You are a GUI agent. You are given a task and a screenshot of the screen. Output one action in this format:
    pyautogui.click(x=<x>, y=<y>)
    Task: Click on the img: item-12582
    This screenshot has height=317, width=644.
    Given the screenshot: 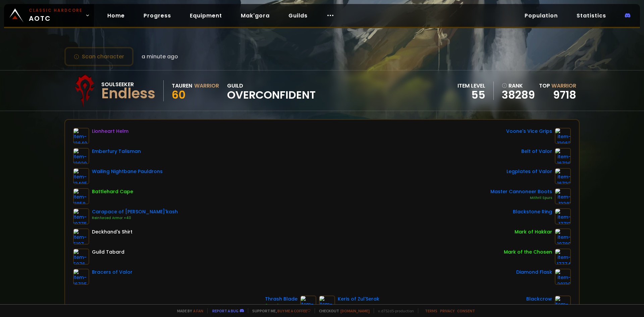 What is the action you would take?
    pyautogui.click(x=327, y=303)
    